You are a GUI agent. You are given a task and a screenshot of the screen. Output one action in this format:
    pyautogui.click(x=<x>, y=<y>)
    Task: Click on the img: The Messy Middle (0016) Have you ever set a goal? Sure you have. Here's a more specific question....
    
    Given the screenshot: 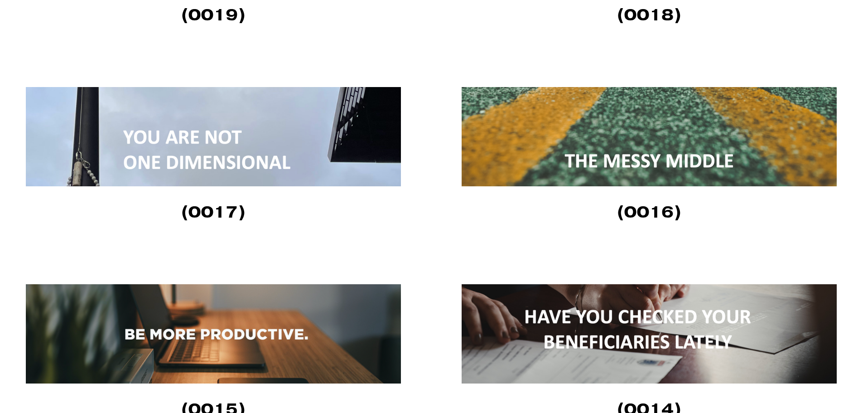 What is the action you would take?
    pyautogui.click(x=649, y=136)
    